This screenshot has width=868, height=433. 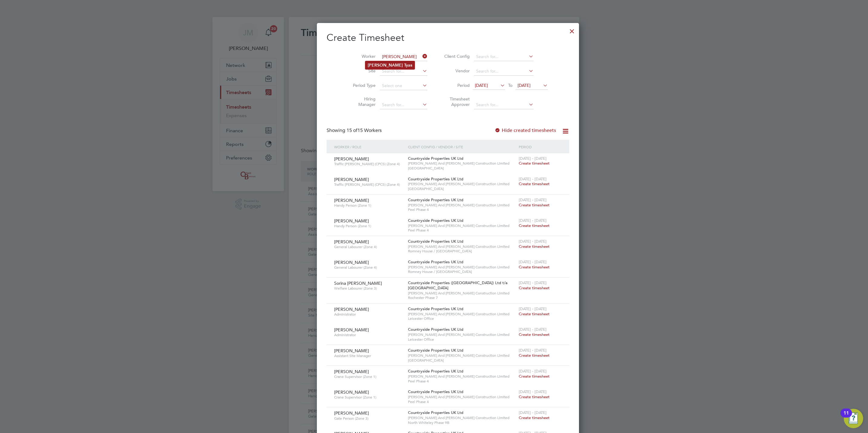 What do you see at coordinates (846, 417) in the screenshot?
I see `div: 11` at bounding box center [846, 417].